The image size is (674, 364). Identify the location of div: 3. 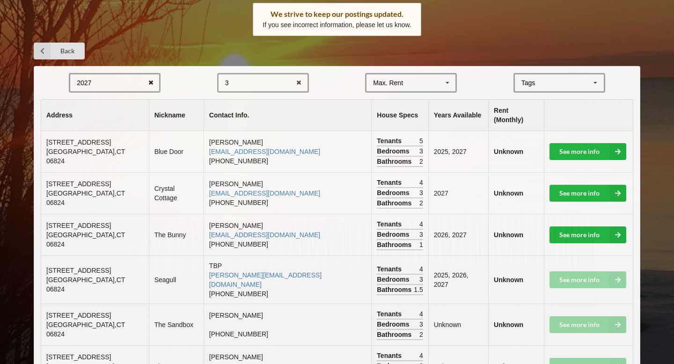
(227, 83).